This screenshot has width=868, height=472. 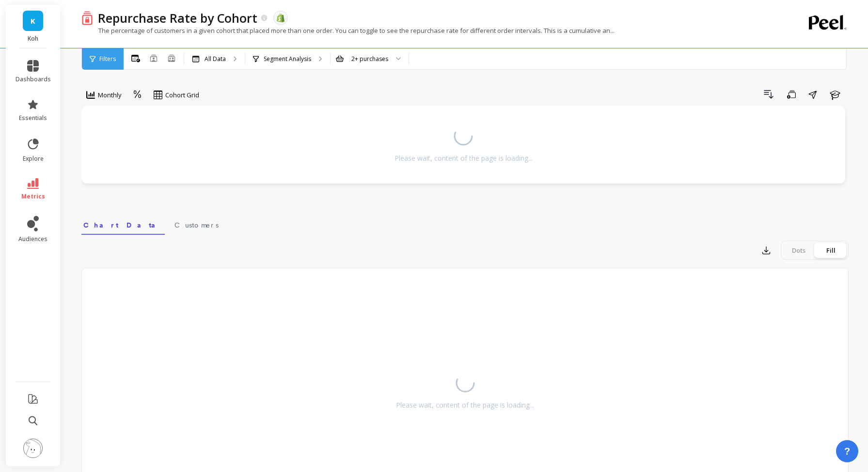 I want to click on span: Cohort Grid, so click(x=182, y=95).